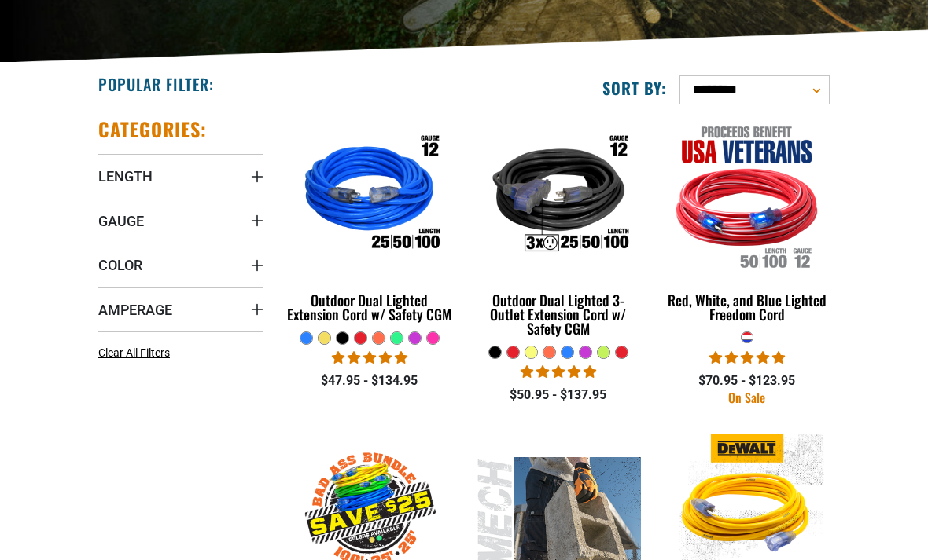 The height and width of the screenshot is (560, 928). Describe the element at coordinates (181, 221) in the screenshot. I see `summary: Gauge` at that location.